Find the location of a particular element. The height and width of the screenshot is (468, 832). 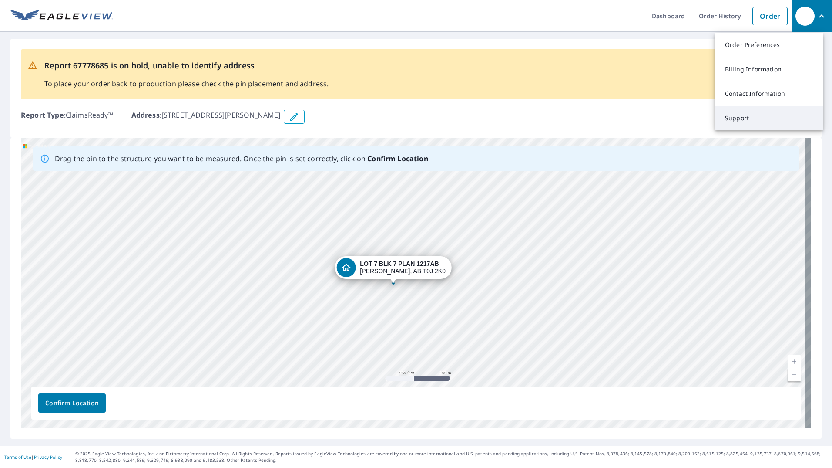

a: Terms of Use is located at coordinates (18, 457).